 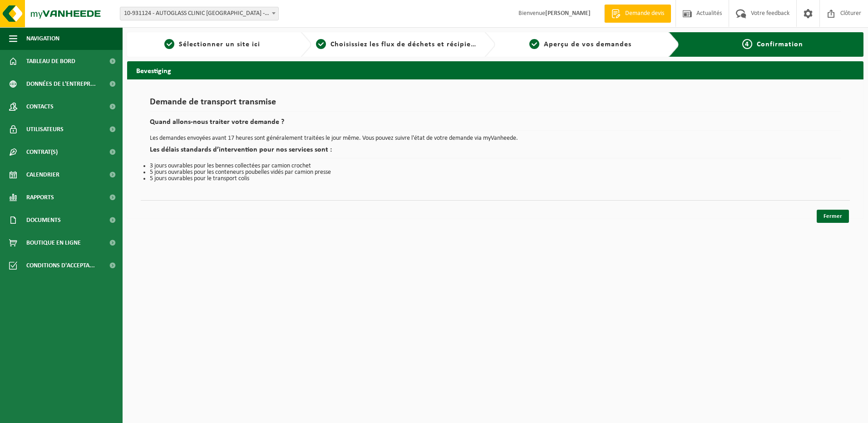 I want to click on h2: Les délais standards d’intervention pour nos services sont :, so click(x=495, y=152).